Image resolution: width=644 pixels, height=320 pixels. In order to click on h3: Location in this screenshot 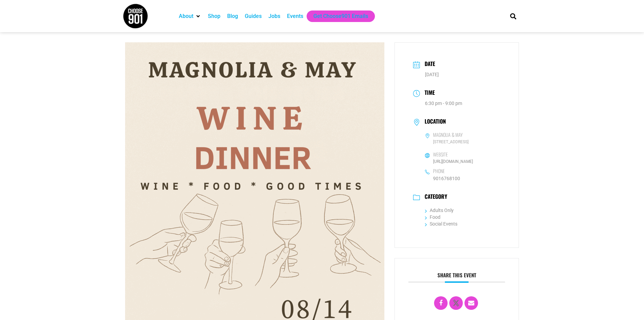, I will do `click(433, 123)`.